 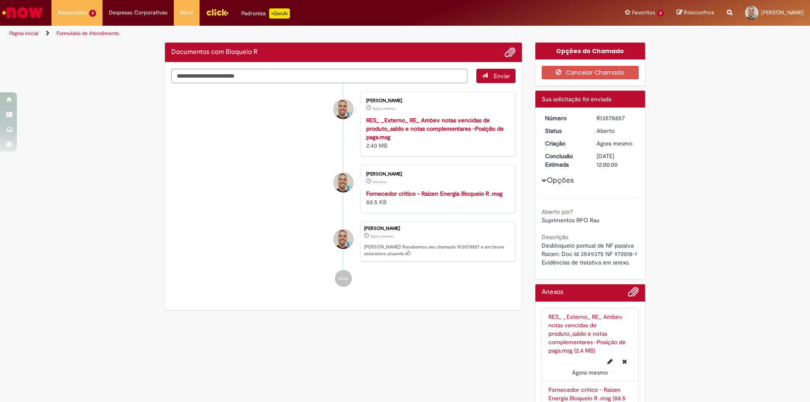 What do you see at coordinates (695, 13) in the screenshot?
I see `a: Rascunhos` at bounding box center [695, 13].